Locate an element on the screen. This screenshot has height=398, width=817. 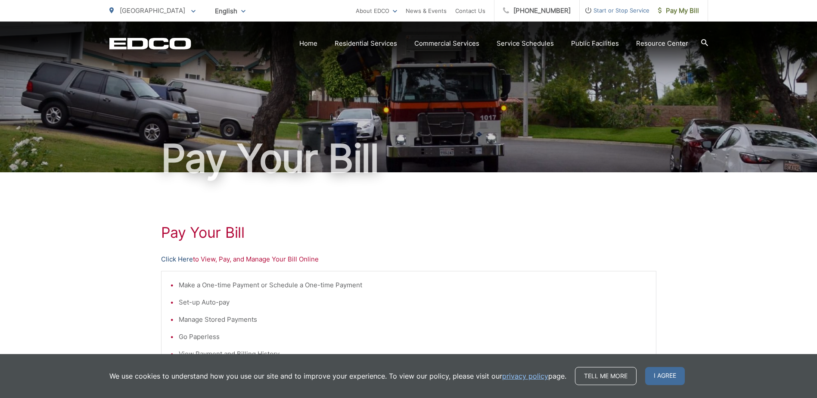
a: News & Events is located at coordinates (426, 11).